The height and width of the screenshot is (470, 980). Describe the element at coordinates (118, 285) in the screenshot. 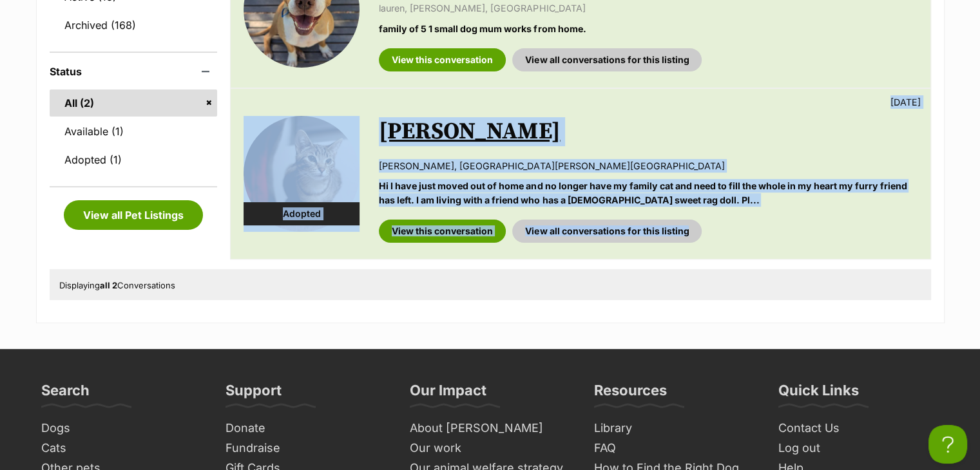

I see `span: Displaying Conversations` at that location.